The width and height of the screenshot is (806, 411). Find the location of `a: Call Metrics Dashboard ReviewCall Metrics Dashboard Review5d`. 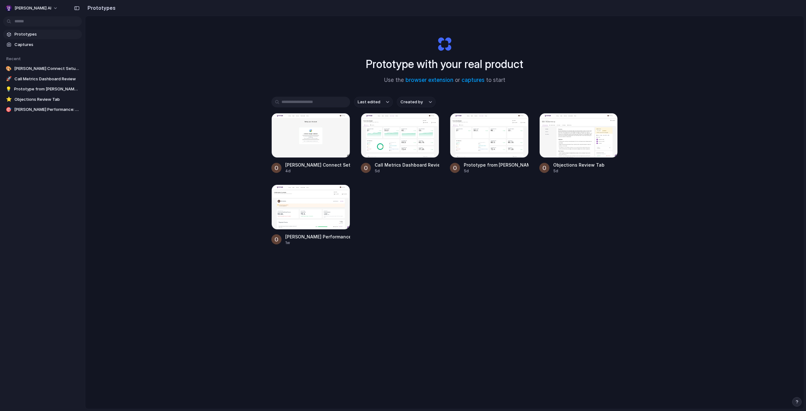

a: Call Metrics Dashboard ReviewCall Metrics Dashboard Review5d is located at coordinates (400, 143).